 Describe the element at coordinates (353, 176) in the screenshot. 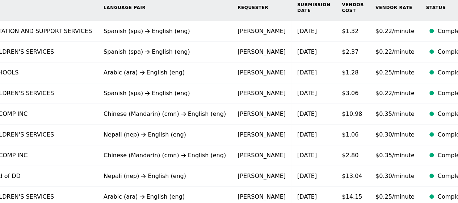

I see `td: $13.04` at that location.